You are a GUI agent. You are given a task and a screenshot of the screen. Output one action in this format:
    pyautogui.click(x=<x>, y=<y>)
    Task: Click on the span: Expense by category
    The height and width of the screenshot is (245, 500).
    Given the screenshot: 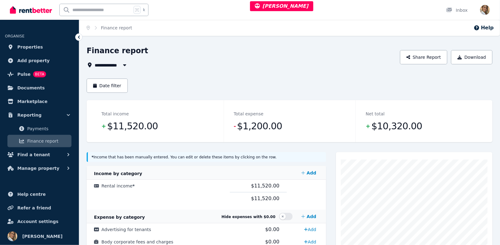 What is the action you would take?
    pyautogui.click(x=120, y=217)
    